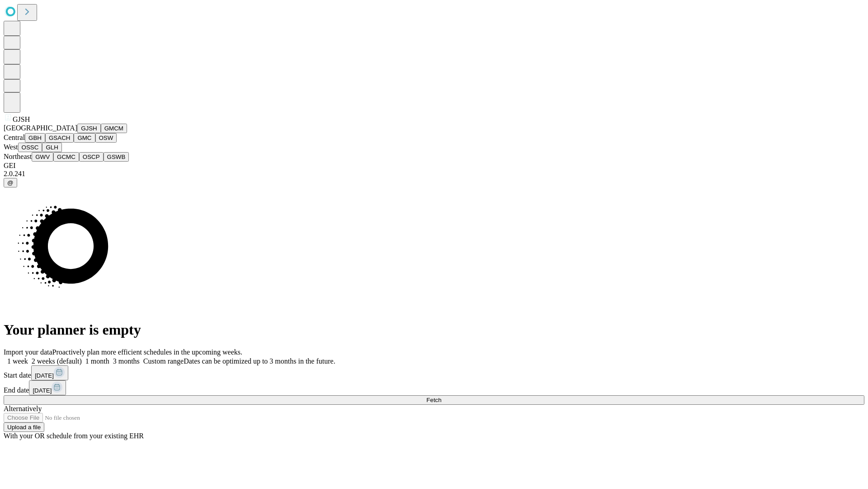 This screenshot has width=868, height=489. I want to click on button: GJSH, so click(89, 128).